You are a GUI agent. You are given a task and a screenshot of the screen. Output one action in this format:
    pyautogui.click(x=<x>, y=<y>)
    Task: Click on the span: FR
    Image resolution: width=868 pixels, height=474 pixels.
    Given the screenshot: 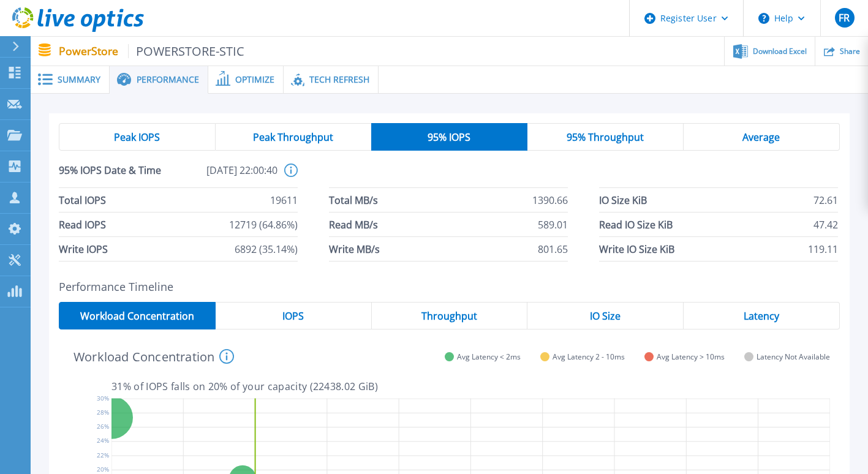 What is the action you would take?
    pyautogui.click(x=844, y=18)
    